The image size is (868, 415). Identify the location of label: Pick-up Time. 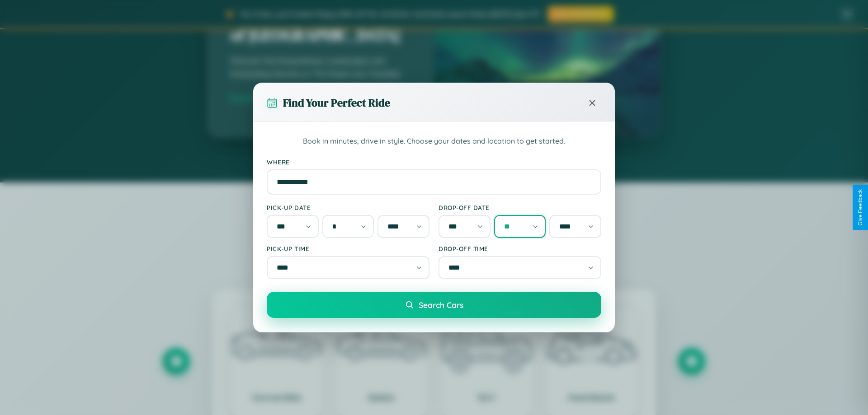
(348, 248).